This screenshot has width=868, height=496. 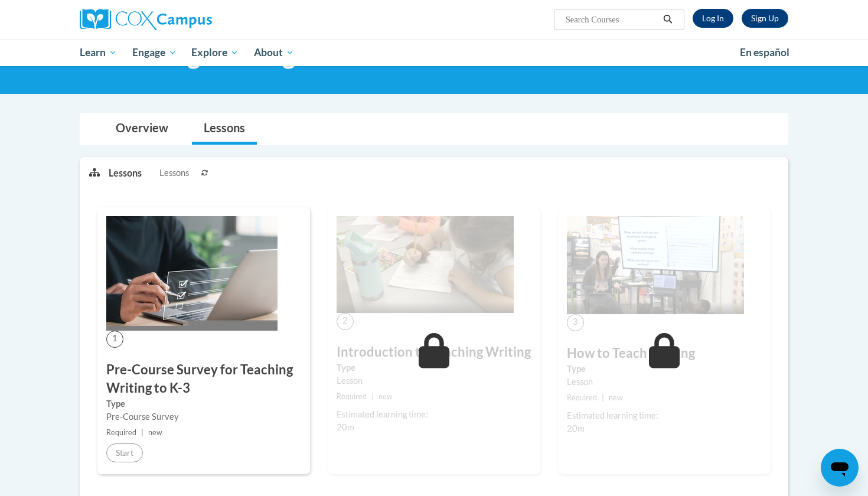 I want to click on a: Explore, so click(x=215, y=52).